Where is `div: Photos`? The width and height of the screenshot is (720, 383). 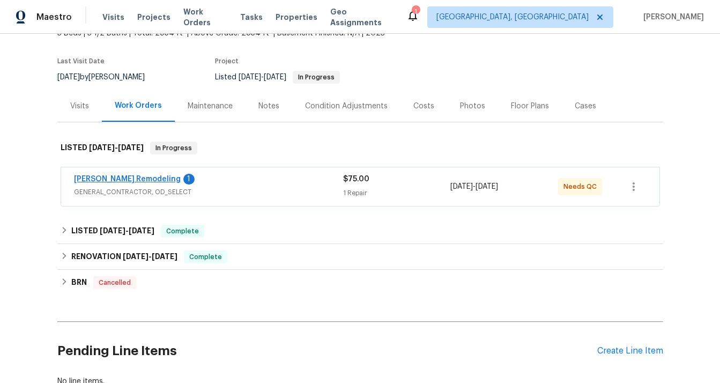 div: Photos is located at coordinates (472, 106).